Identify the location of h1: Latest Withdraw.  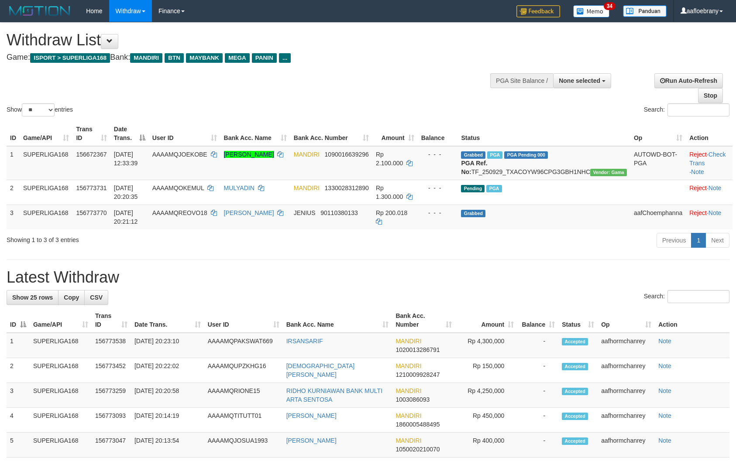
(368, 278).